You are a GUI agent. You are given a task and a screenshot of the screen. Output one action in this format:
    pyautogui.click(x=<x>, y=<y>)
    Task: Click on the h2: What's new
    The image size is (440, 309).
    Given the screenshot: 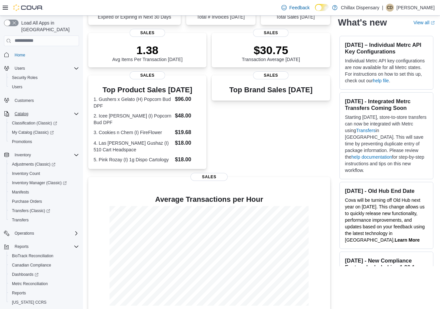 What is the action you would take?
    pyautogui.click(x=362, y=23)
    